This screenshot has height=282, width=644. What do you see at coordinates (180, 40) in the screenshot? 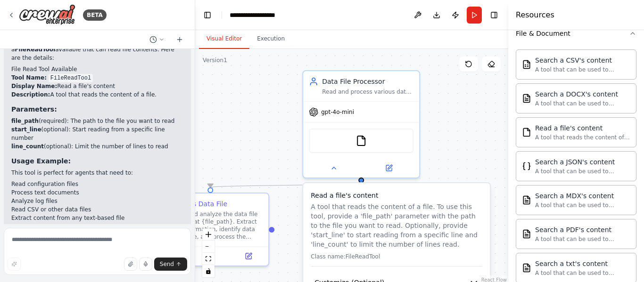
I see `button: Start a new chat` at bounding box center [180, 40].